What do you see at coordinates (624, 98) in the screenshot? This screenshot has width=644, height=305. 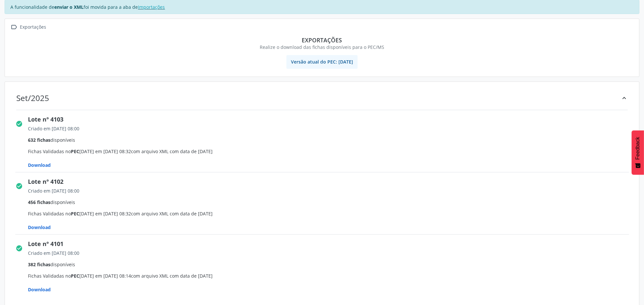 I see `i: keyboard_arrow_up` at bounding box center [624, 98].